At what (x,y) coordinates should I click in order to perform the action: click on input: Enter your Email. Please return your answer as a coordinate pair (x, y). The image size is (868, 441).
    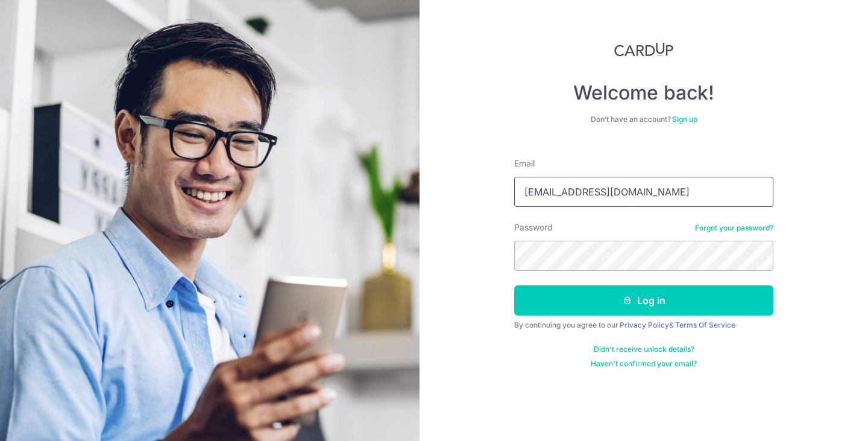
    Looking at the image, I should click on (643, 192).